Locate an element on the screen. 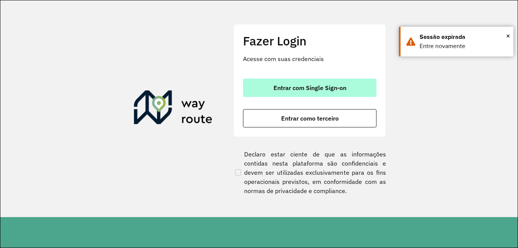  label: Declaro estar ciente de que as informações contidas nesta plataforma são confidenciais e devem se... is located at coordinates (310, 172).